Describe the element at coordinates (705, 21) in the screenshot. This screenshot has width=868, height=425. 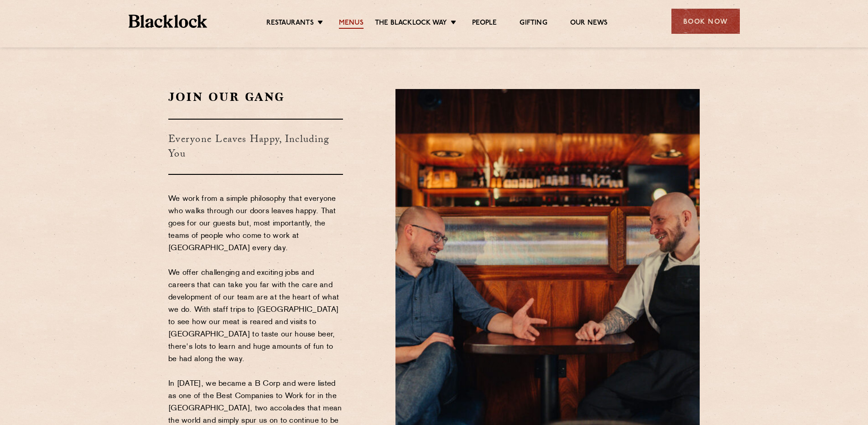
I see `div: Book Now` at that location.